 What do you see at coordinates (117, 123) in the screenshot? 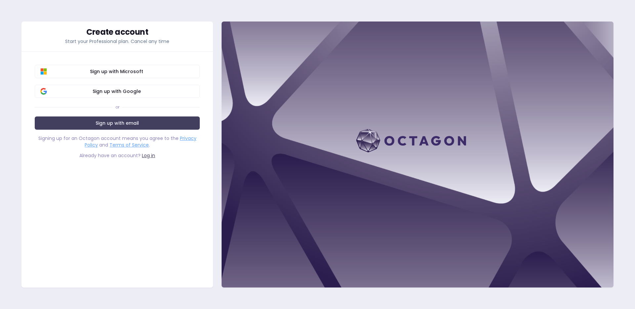
I see `a: Sign up with email` at bounding box center [117, 123].